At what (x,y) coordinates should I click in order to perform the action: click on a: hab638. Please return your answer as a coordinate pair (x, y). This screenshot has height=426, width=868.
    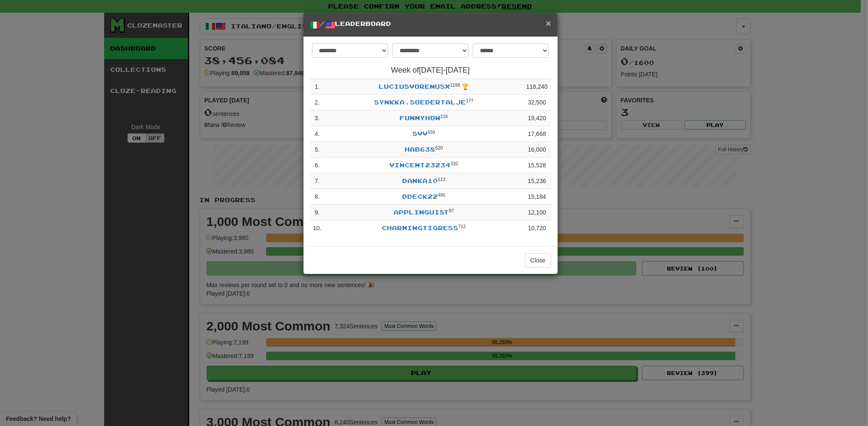
    Looking at the image, I should click on (420, 149).